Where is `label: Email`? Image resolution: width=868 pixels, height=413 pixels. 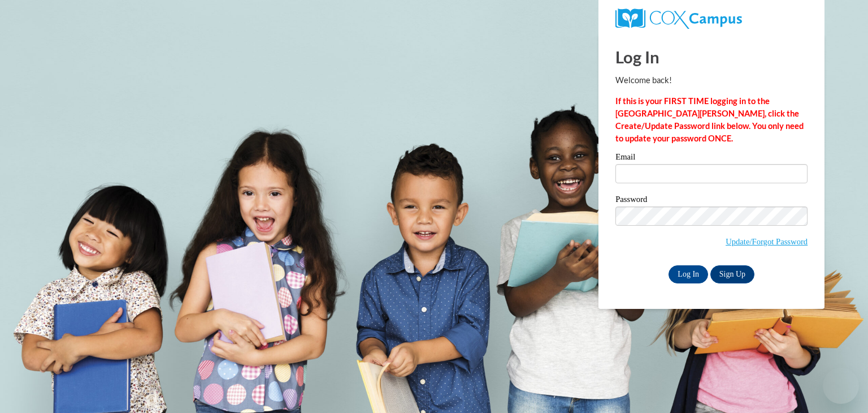
label: Email is located at coordinates (712, 159).